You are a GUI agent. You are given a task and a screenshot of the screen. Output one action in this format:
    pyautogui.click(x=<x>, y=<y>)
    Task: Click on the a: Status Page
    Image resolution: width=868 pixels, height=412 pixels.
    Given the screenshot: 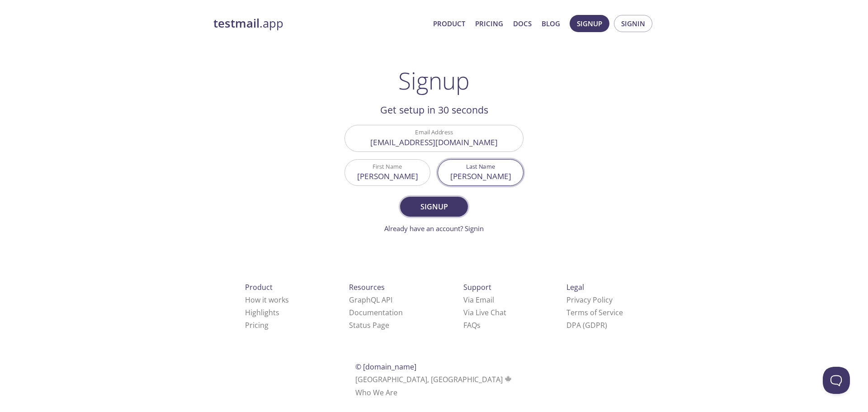 What is the action you would take?
    pyautogui.click(x=369, y=325)
    